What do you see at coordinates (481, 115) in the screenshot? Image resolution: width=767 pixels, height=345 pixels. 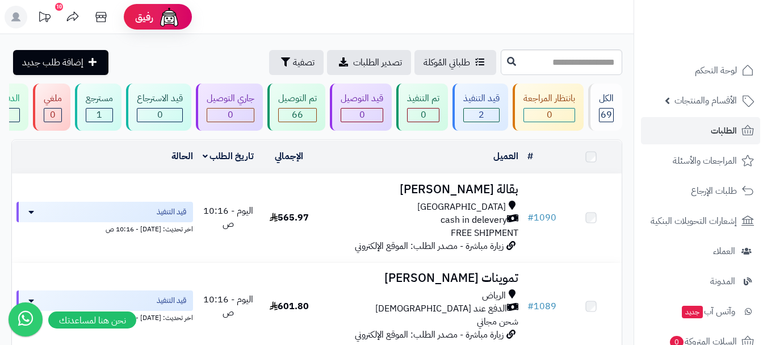 I see `span: 2` at bounding box center [481, 115].